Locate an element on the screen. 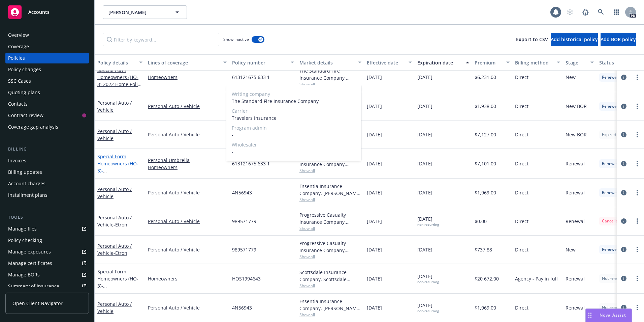 The image size is (644, 322). a: Quoting plans is located at coordinates (47, 92).